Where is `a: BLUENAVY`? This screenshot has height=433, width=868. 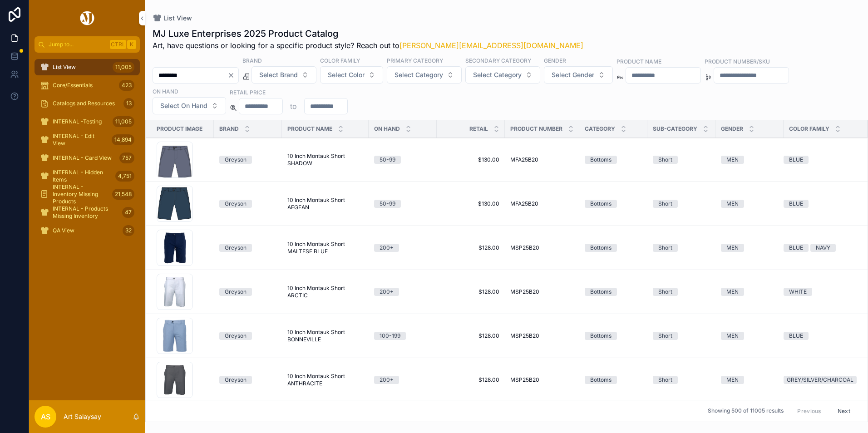 a: BLUENAVY is located at coordinates (820, 248).